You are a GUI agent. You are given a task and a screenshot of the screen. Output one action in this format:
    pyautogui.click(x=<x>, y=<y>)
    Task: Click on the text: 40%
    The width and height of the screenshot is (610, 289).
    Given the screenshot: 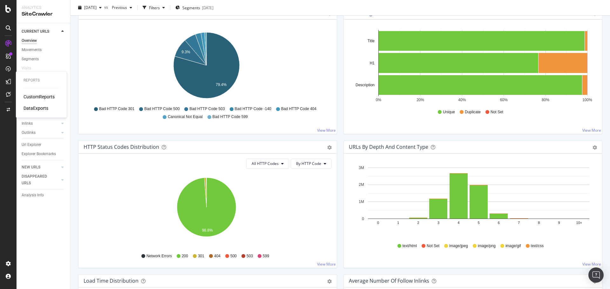 What is the action you would take?
    pyautogui.click(x=462, y=100)
    